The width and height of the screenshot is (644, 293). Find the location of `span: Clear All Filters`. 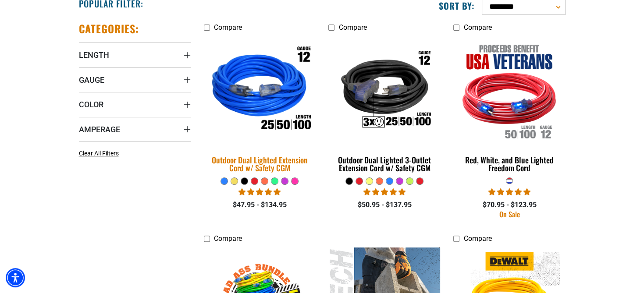

span: Clear All Filters is located at coordinates (99, 153).